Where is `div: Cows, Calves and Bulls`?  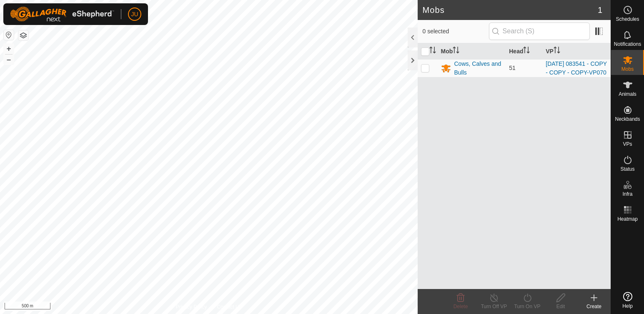 div: Cows, Calves and Bulls is located at coordinates (479, 69).